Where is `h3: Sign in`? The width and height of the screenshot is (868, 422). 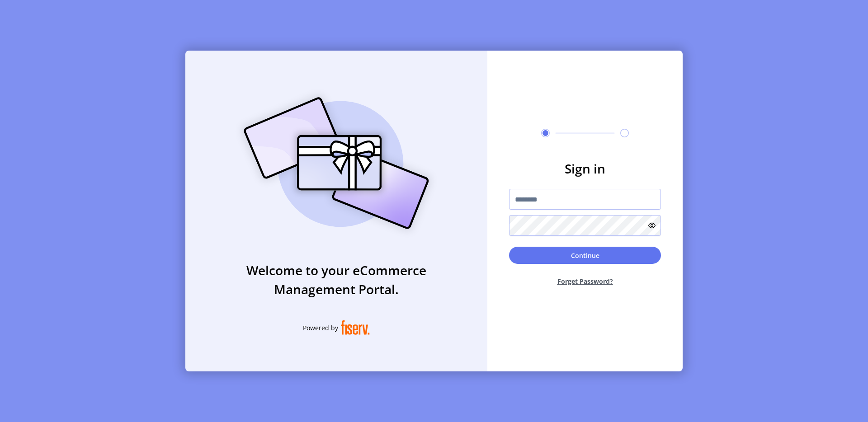 h3: Sign in is located at coordinates (585, 168).